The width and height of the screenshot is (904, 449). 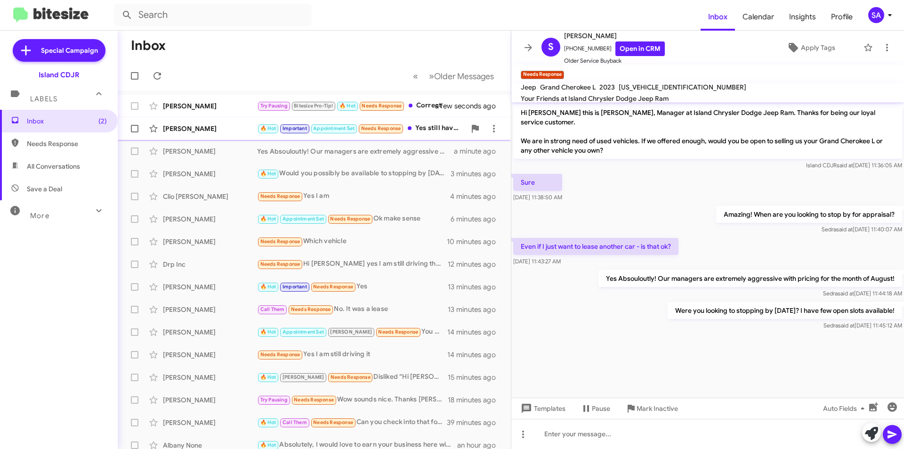 I want to click on button: Templates, so click(x=542, y=408).